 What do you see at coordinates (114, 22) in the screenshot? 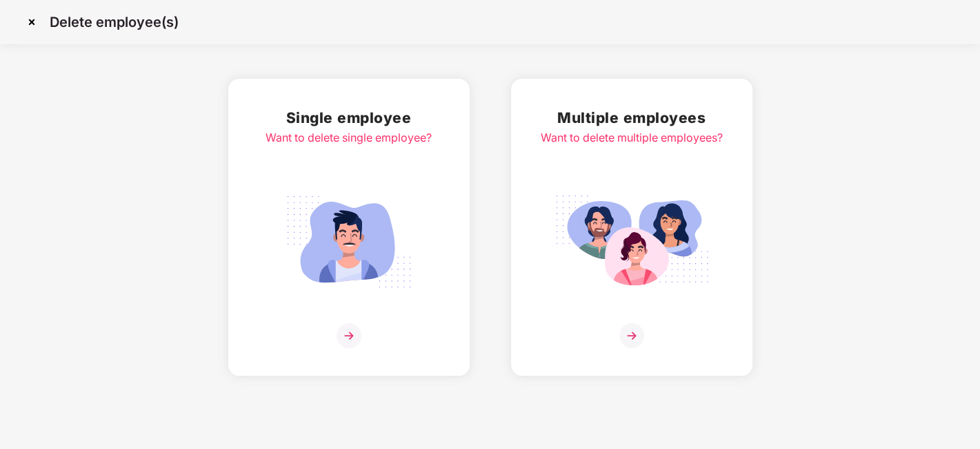
I see `p: Delete employee(s)` at bounding box center [114, 22].